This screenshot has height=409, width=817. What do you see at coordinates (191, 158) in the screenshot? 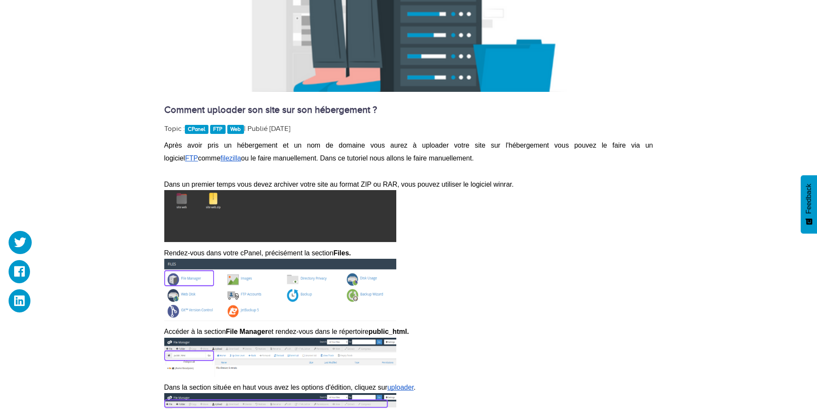
I see `span: FTP` at bounding box center [191, 158].